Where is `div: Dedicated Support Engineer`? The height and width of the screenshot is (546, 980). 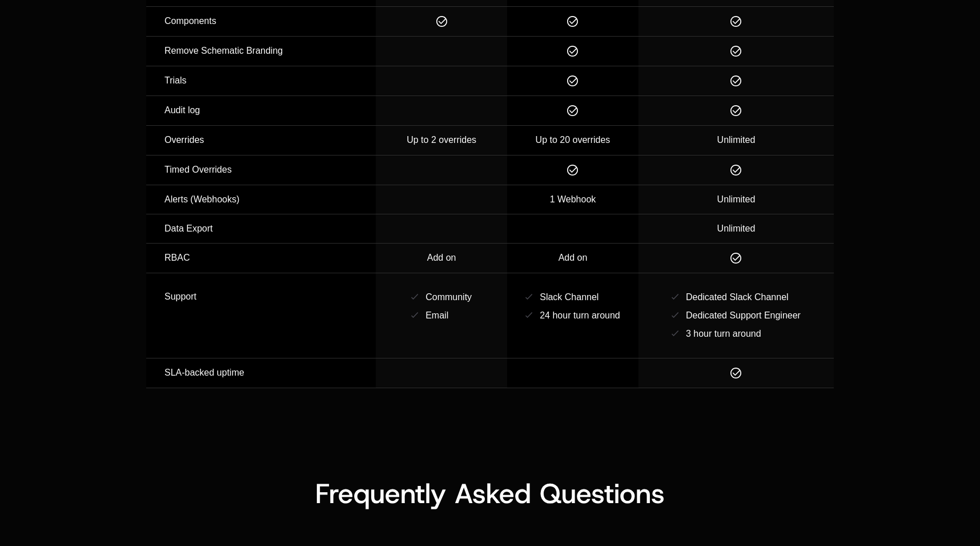 div: Dedicated Support Engineer is located at coordinates (742, 315).